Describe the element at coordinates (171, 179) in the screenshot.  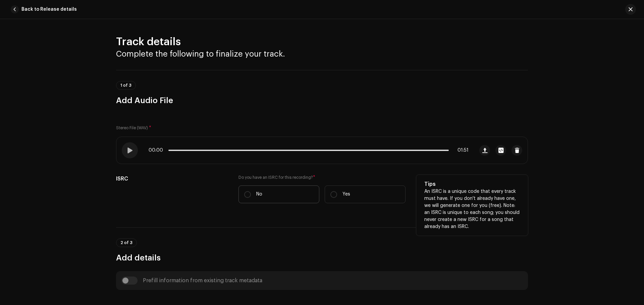
I see `h5: ISRC` at that location.